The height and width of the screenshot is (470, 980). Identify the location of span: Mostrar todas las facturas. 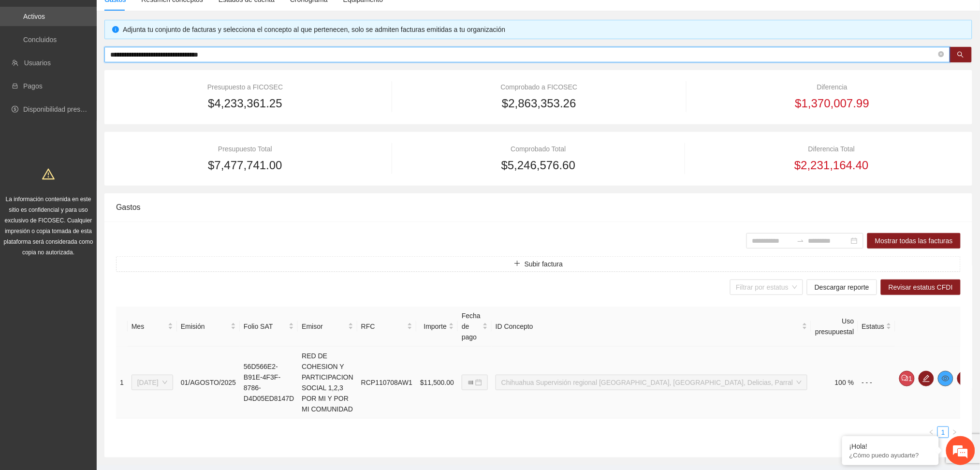
(914, 240).